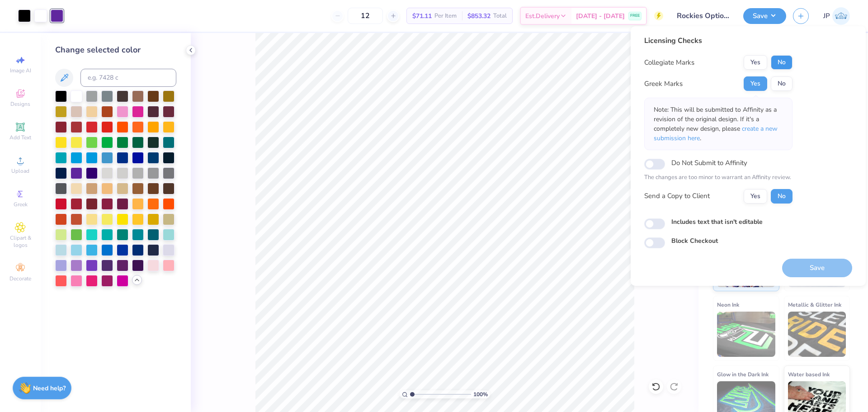 The image size is (868, 412). Describe the element at coordinates (764, 16) in the screenshot. I see `button: Save` at that location.